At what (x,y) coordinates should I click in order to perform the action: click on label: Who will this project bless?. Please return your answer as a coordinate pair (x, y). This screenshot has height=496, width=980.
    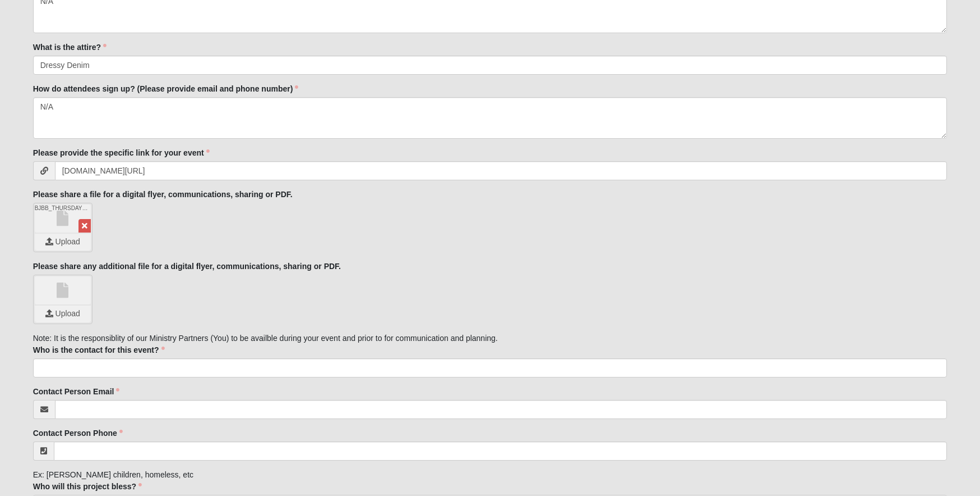
    Looking at the image, I should click on (88, 486).